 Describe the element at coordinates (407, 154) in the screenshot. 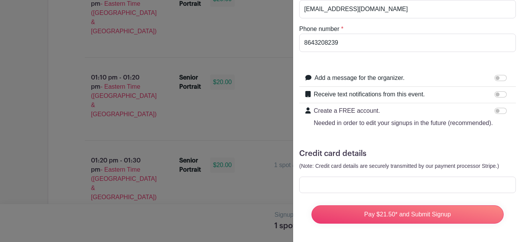

I see `h5: Credit card details` at that location.